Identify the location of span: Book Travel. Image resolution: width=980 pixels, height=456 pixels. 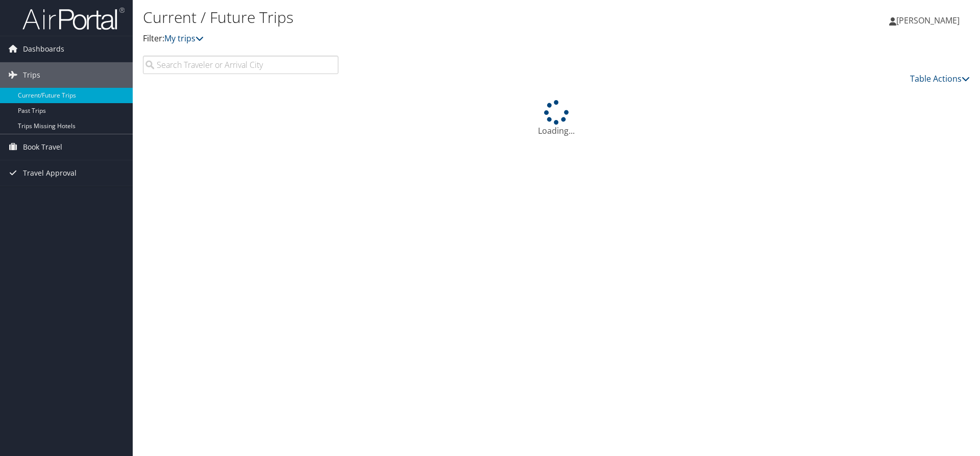
(42, 147).